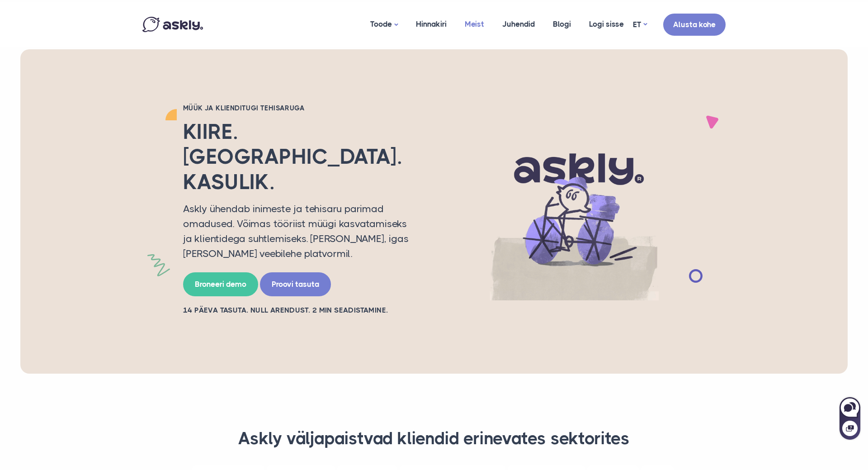  What do you see at coordinates (431, 24) in the screenshot?
I see `a: Hinnakiri` at bounding box center [431, 24].